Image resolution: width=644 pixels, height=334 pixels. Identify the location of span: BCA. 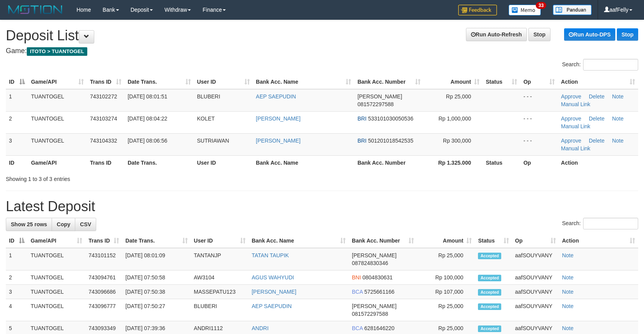
(357, 328).